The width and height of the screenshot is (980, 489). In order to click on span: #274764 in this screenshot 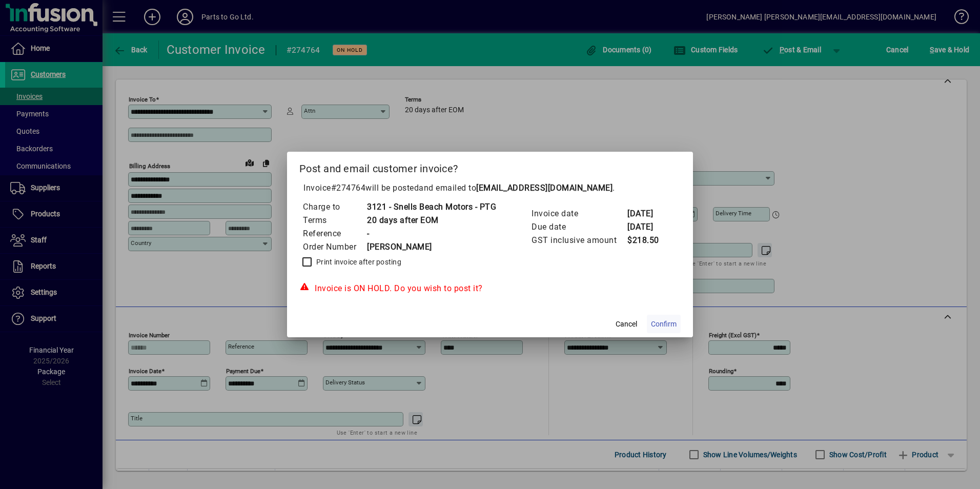, I will do `click(349, 188)`.